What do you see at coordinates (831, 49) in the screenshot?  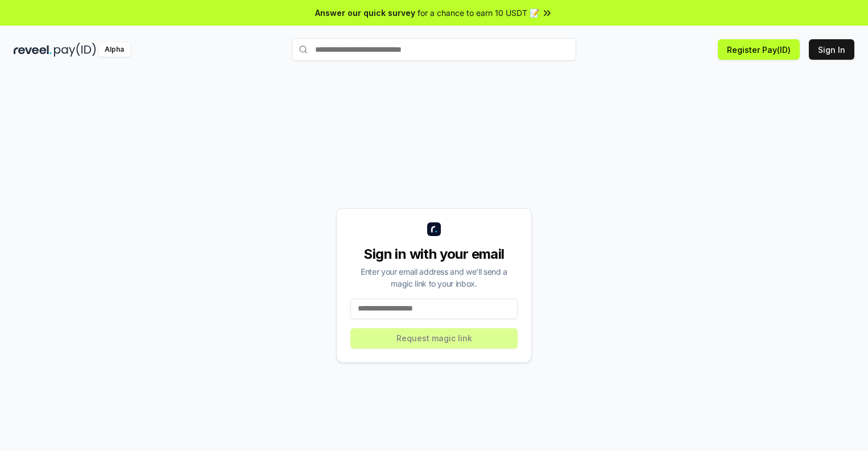 I see `button: Sign In` at bounding box center [831, 49].